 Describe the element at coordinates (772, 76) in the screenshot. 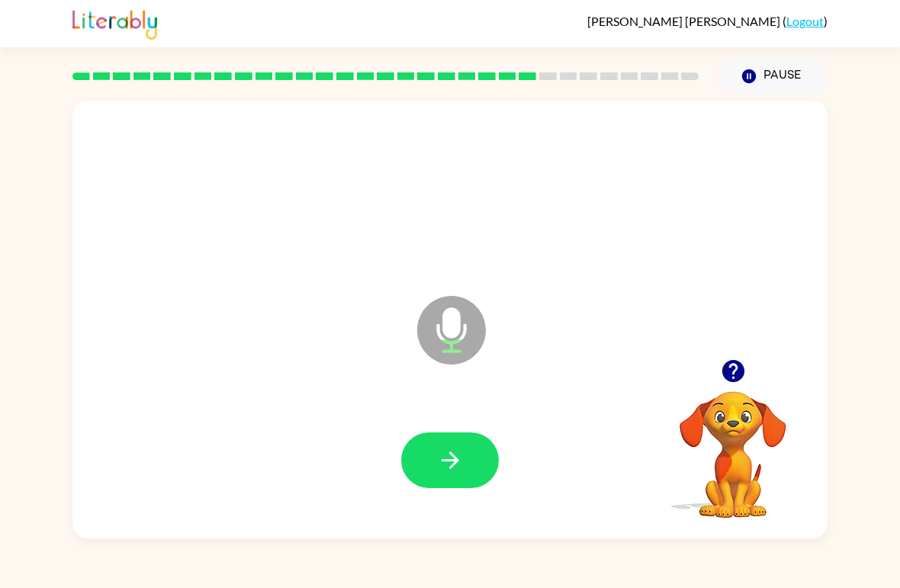

I see `button: Pause` at that location.